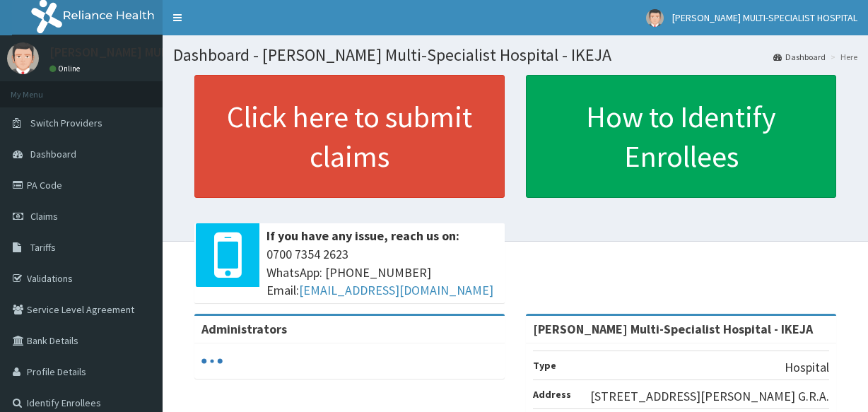 Image resolution: width=868 pixels, height=412 pixels. Describe the element at coordinates (552, 394) in the screenshot. I see `b: Address` at that location.